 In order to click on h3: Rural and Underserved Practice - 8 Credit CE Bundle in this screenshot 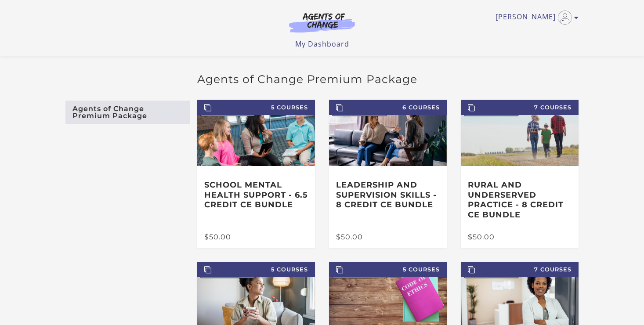, I will do `click(520, 200)`.